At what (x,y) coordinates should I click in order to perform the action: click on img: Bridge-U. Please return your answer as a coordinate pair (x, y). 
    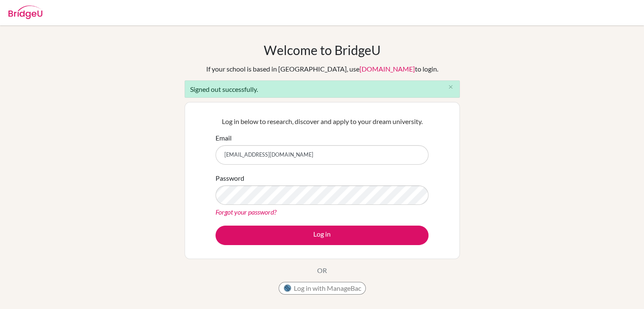
    Looking at the image, I should click on (25, 12).